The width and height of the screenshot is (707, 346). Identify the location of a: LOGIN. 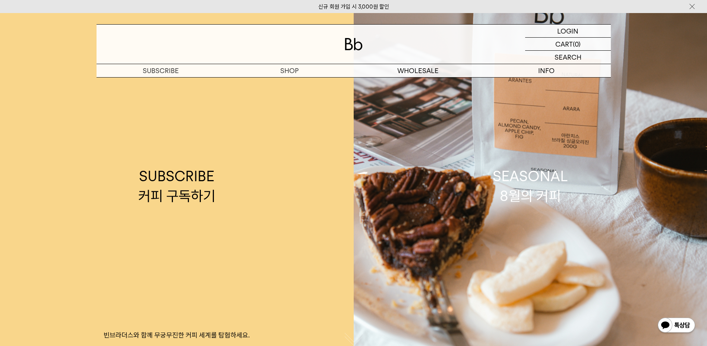
(568, 31).